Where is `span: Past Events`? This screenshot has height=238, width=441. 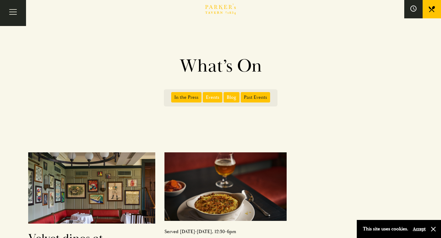 span: Past Events is located at coordinates (255, 97).